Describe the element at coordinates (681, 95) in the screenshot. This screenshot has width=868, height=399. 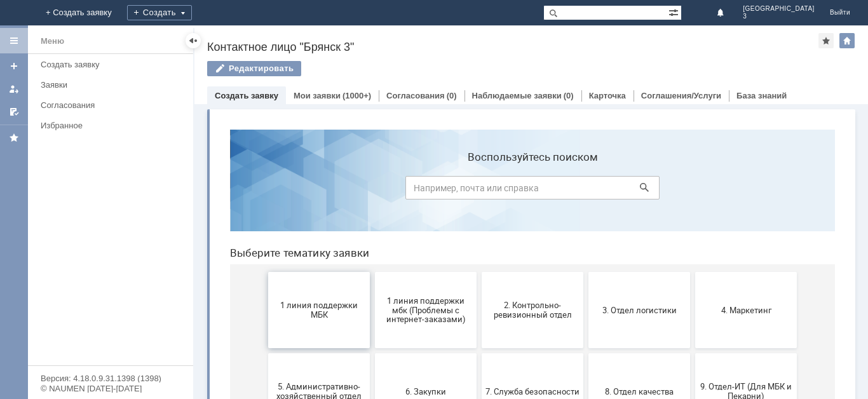
I see `a: Соглашения/Услуги` at that location.